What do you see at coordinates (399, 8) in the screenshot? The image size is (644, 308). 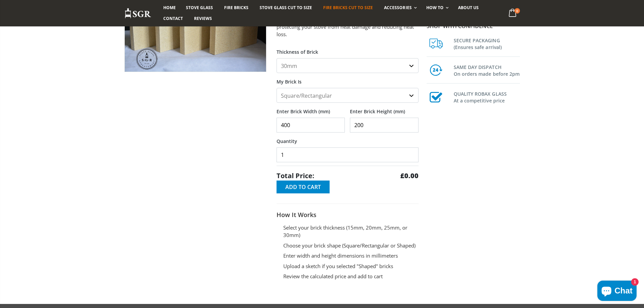 I see `a: Accessories` at bounding box center [399, 8].